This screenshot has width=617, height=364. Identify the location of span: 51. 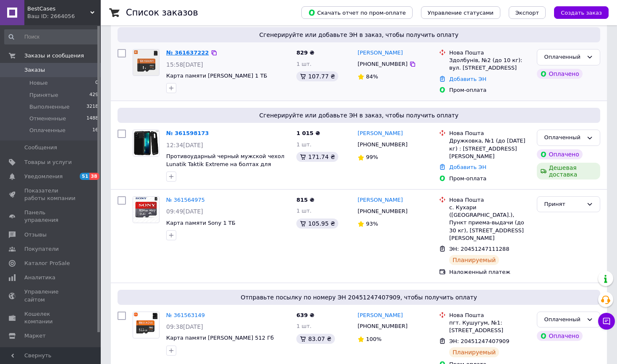
(85, 176).